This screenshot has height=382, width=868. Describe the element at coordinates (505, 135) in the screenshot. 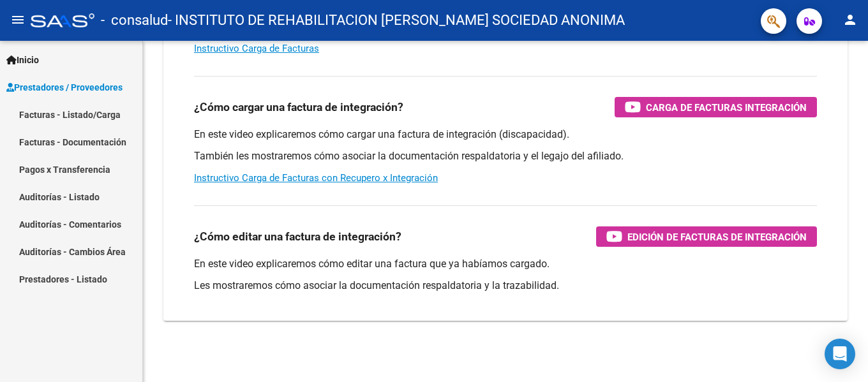

I see `p: En este video explicaremos cómo cargar una factura de integración (discapacidad).` at that location.